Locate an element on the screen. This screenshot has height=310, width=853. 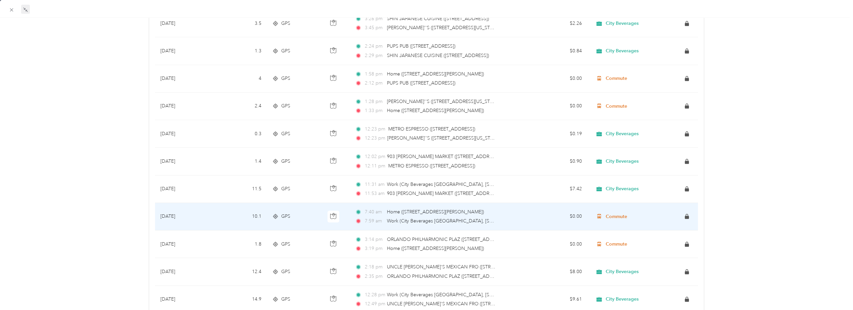
td: $2.26 is located at coordinates (559, 23).